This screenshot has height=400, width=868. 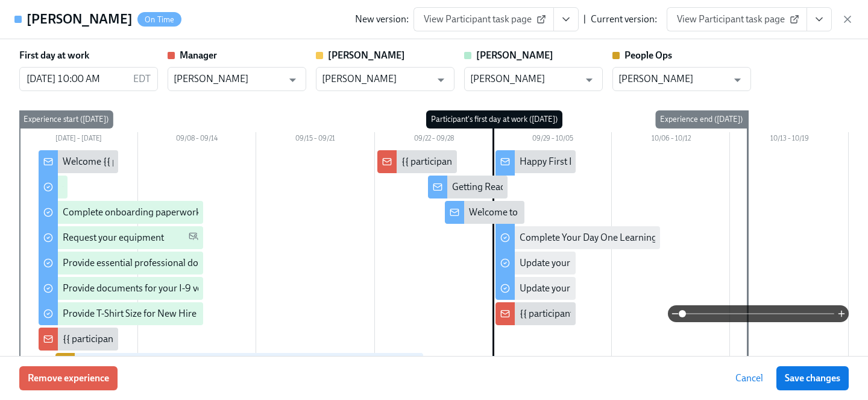 What do you see at coordinates (137, 162) in the screenshot?
I see `div: Welcome {{ participant.firstName }}!` at bounding box center [137, 162].